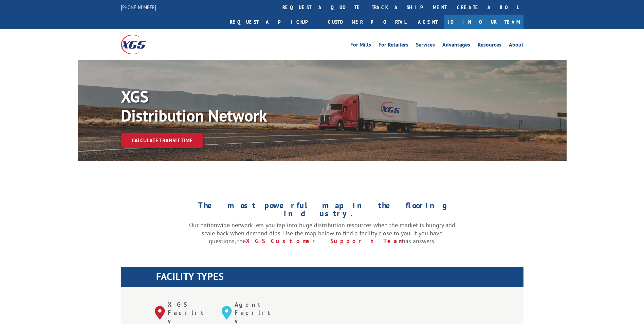 This screenshot has height=324, width=644. What do you see at coordinates (425, 46) in the screenshot?
I see `a: Services` at bounding box center [425, 46].